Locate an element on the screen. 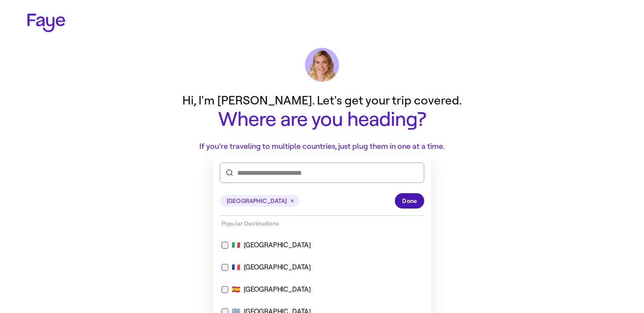 This screenshot has width=644, height=313. span: Done is located at coordinates (409, 201).